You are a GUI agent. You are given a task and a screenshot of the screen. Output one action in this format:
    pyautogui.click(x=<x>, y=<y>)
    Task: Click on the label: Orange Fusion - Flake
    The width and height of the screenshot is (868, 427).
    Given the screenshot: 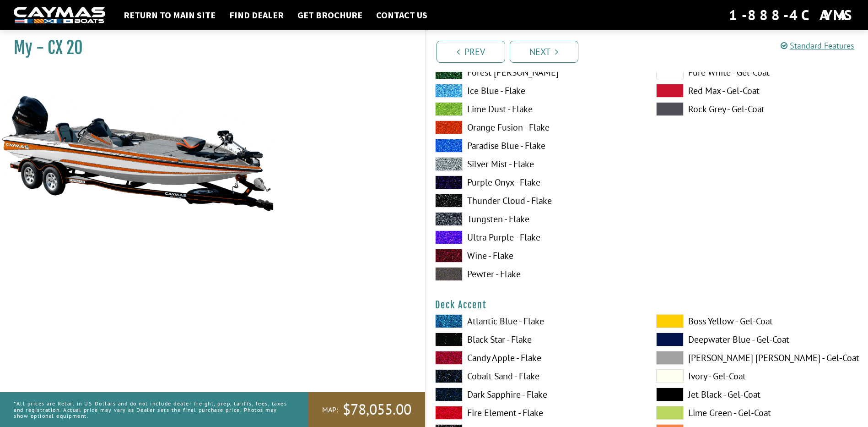 What is the action you would take?
    pyautogui.click(x=536, y=127)
    